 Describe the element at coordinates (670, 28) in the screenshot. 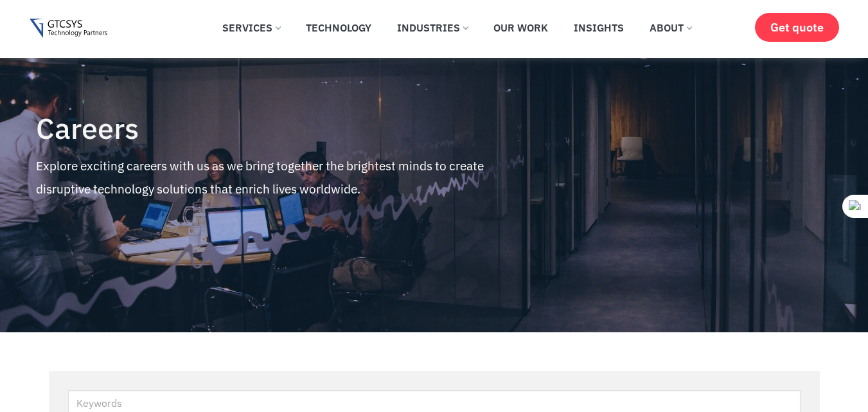

I see `a: About` at that location.